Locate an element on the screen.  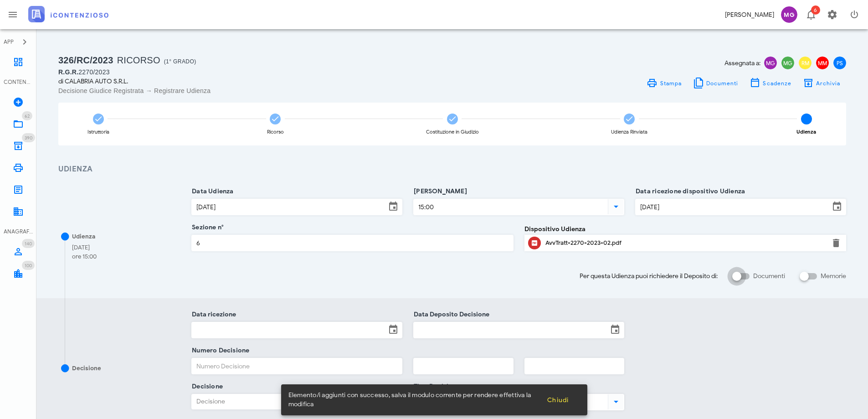
span: Stampa is located at coordinates (670, 83).